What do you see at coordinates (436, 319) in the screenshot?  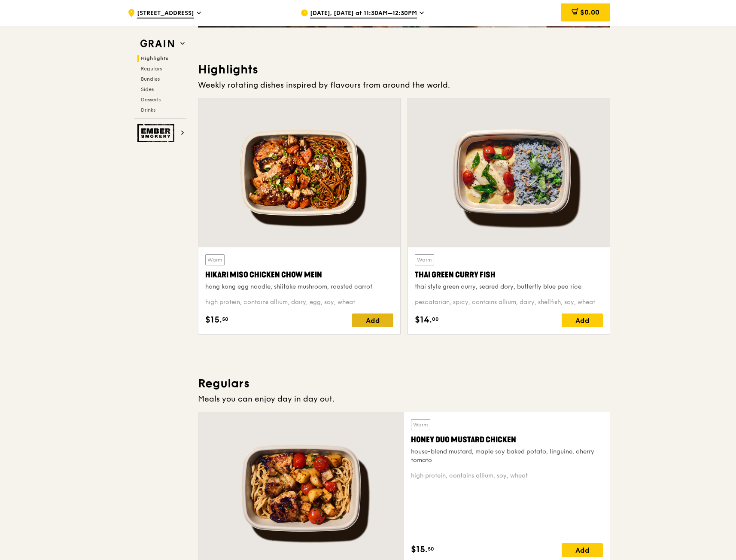 I see `span: 00` at bounding box center [436, 319].